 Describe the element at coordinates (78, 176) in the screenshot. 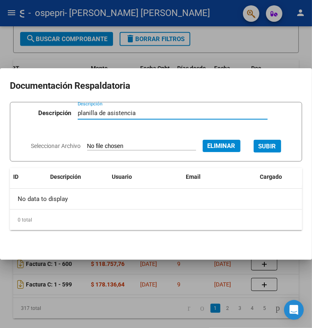

I see `datatable-header-cell: Descripción` at that location.